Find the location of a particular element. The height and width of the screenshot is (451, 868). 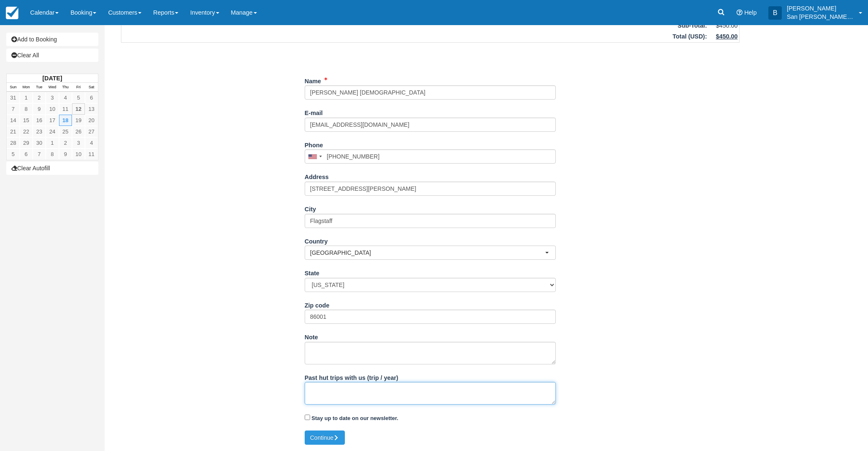

label: Phone is located at coordinates (314, 144).